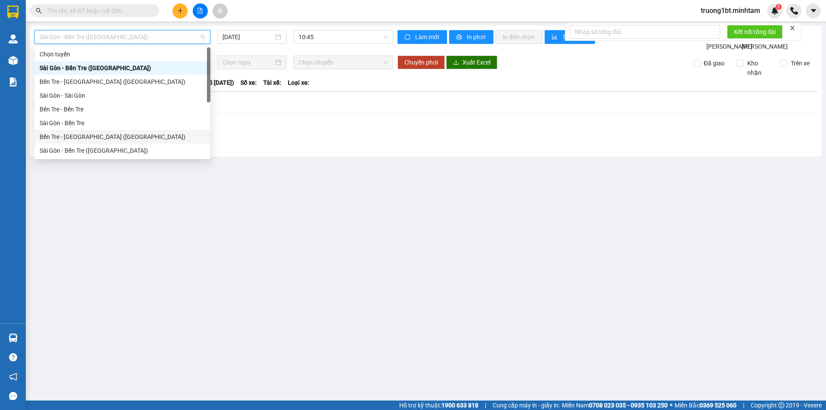 Image resolution: width=826 pixels, height=410 pixels. What do you see at coordinates (122, 109) in the screenshot?
I see `div: Bến Tre - Bến Tre` at bounding box center [122, 109].